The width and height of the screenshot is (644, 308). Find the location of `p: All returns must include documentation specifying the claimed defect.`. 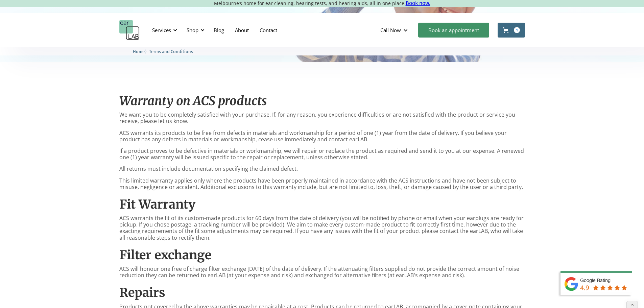

p: All returns must include documentation specifying the claimed defect. is located at coordinates (322, 168).